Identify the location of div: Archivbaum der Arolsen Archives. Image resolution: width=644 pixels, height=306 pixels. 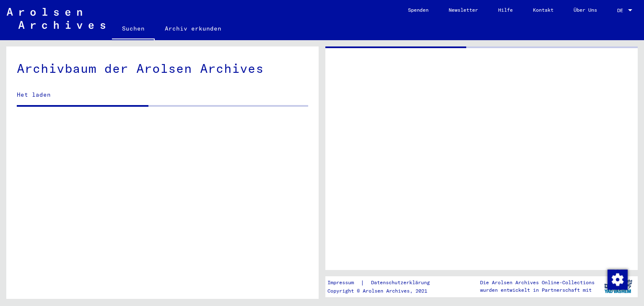
(162, 68).